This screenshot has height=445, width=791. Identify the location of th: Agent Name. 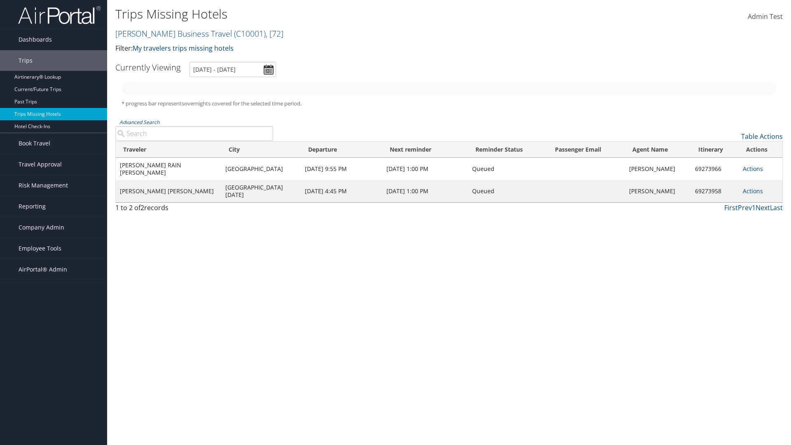
(658, 150).